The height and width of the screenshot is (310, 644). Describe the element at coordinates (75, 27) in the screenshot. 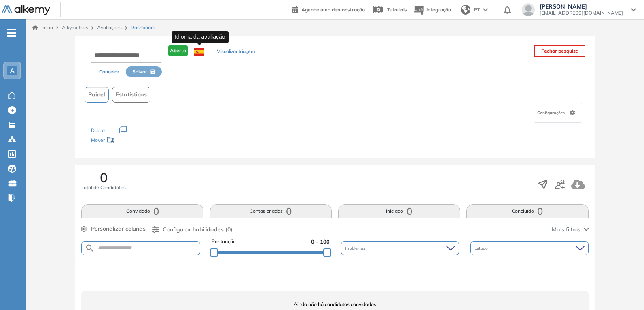

I see `span: Alkymetrics` at that location.